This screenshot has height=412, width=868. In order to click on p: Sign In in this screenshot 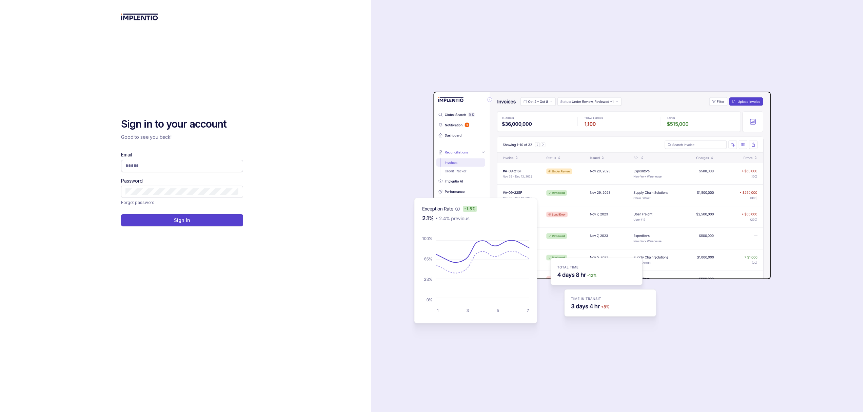, I will do `click(182, 221)`.